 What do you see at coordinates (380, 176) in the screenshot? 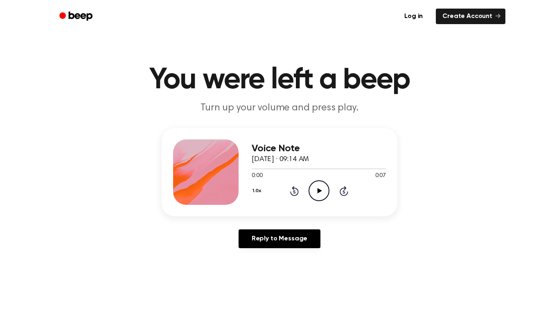
I see `span: 0:07` at bounding box center [380, 176].